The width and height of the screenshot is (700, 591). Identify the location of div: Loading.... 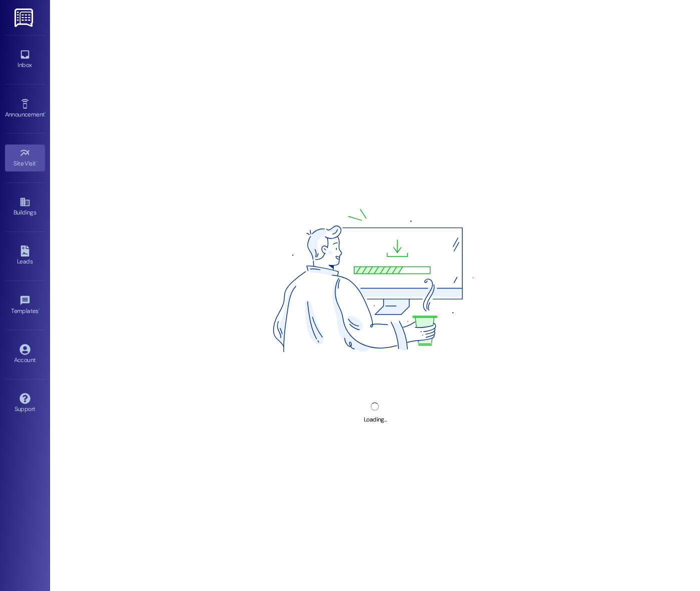
(375, 420).